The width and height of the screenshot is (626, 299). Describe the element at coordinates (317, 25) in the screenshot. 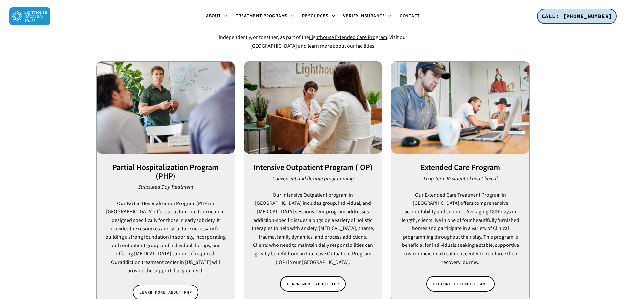

I see `a: Intensive Outpatient Program (IOP)` at that location.